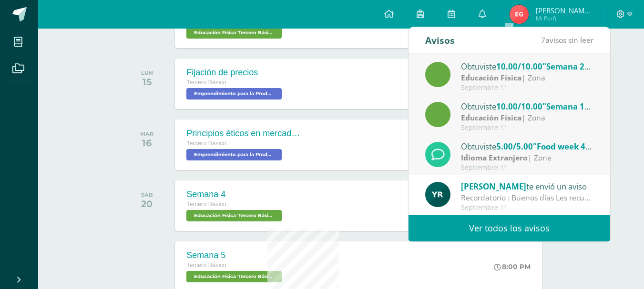  Describe the element at coordinates (562, 146) in the screenshot. I see `span: "Food week 4"` at that location.